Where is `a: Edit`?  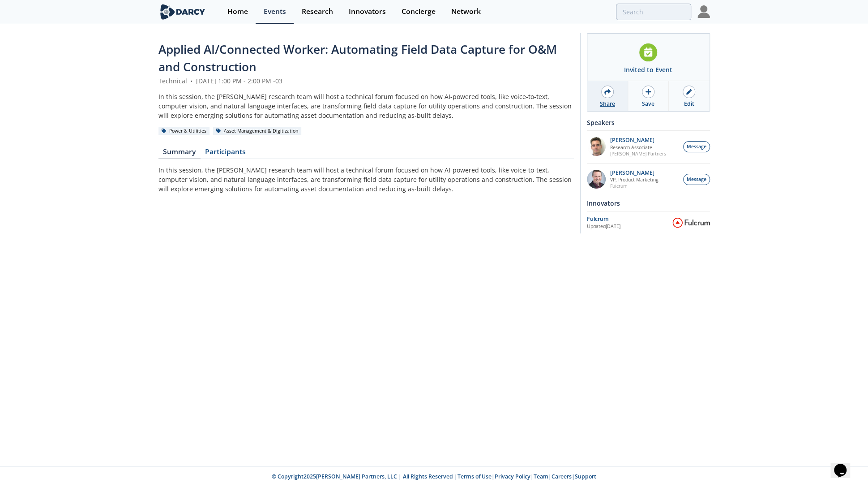
a: Edit is located at coordinates (689, 96).